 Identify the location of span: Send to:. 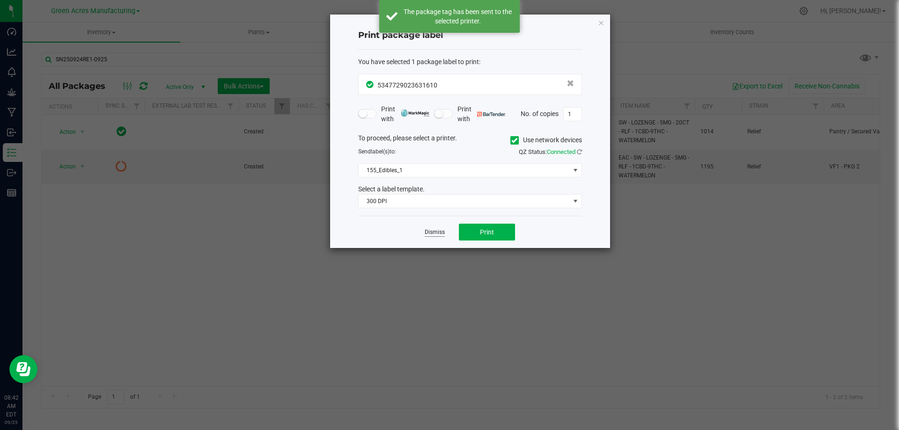
(377, 152).